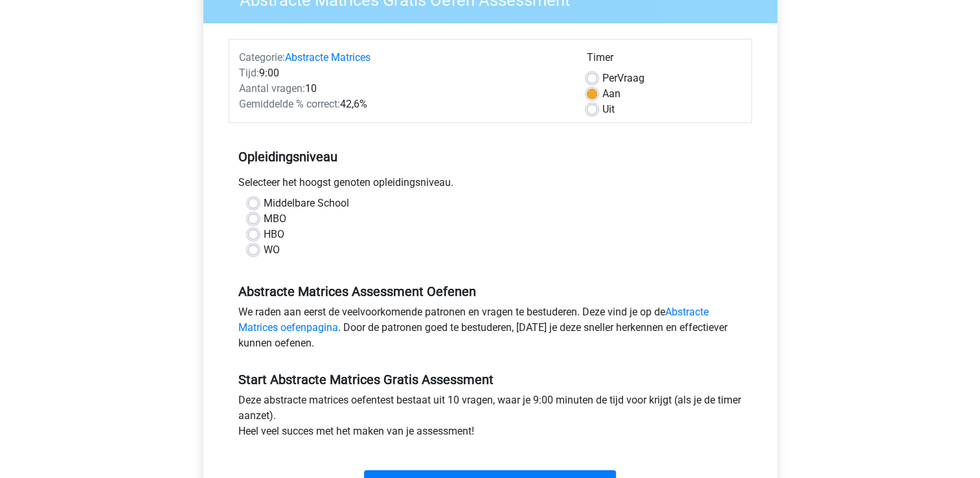 This screenshot has width=980, height=478. I want to click on label: Uit, so click(609, 109).